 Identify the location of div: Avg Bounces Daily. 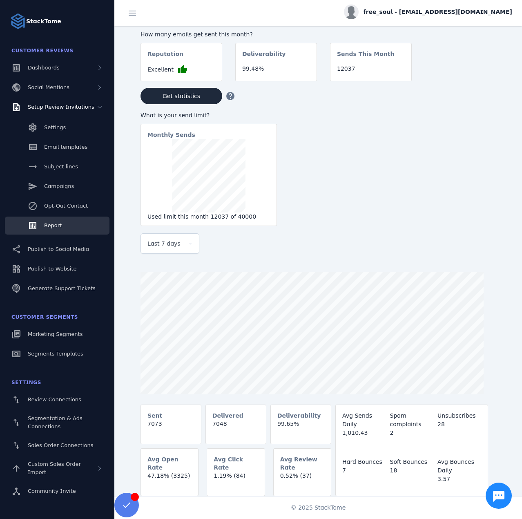
(459, 466).